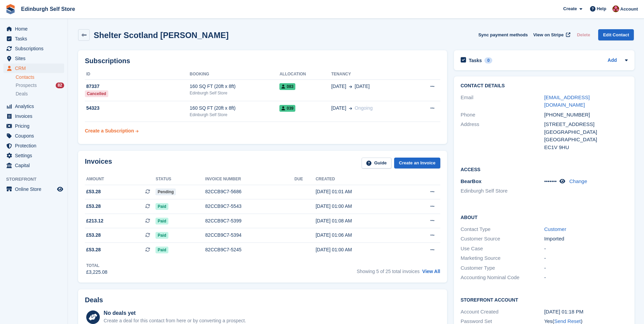 Image resolution: width=644 pixels, height=324 pixels. I want to click on img: stora-icon-8386f47178a22dfd0bd8f6a31ec36ba5ce8667c1dd55bd0f319d3a0aa187defe.svg, so click(10, 9).